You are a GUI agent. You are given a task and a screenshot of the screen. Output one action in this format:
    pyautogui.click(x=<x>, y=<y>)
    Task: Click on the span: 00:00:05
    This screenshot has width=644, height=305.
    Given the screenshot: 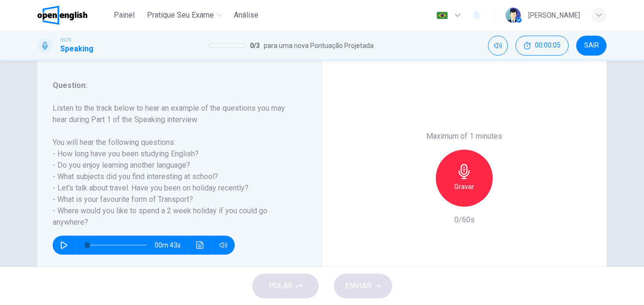 What is the action you would take?
    pyautogui.click(x=548, y=46)
    